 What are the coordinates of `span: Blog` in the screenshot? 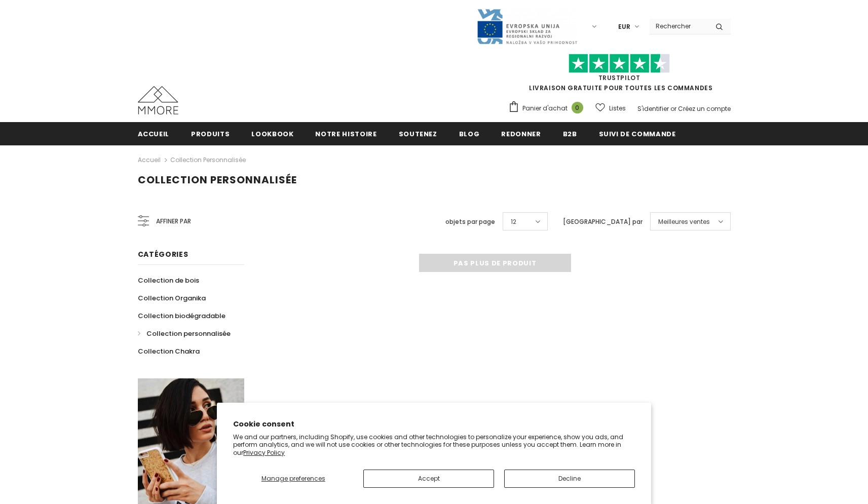 It's located at (469, 134).